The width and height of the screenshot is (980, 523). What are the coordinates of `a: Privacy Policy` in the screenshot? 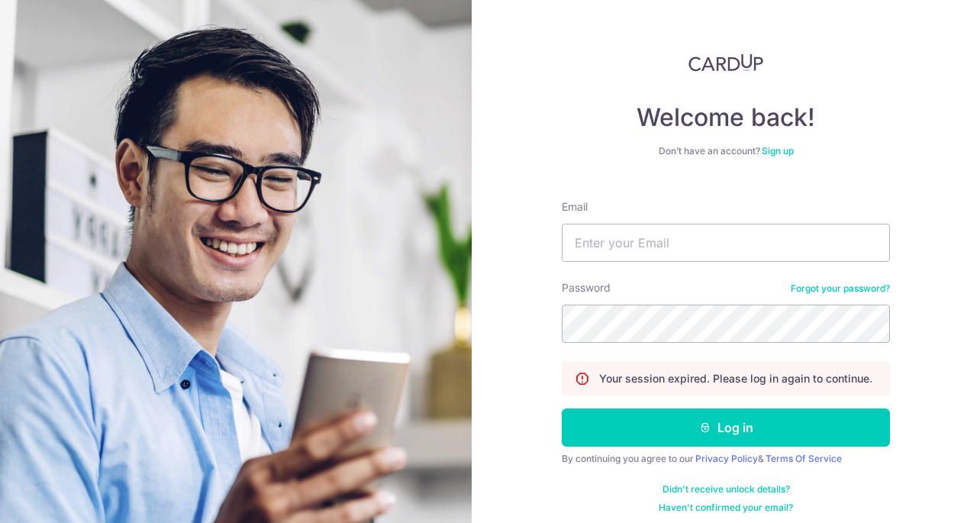 It's located at (726, 458).